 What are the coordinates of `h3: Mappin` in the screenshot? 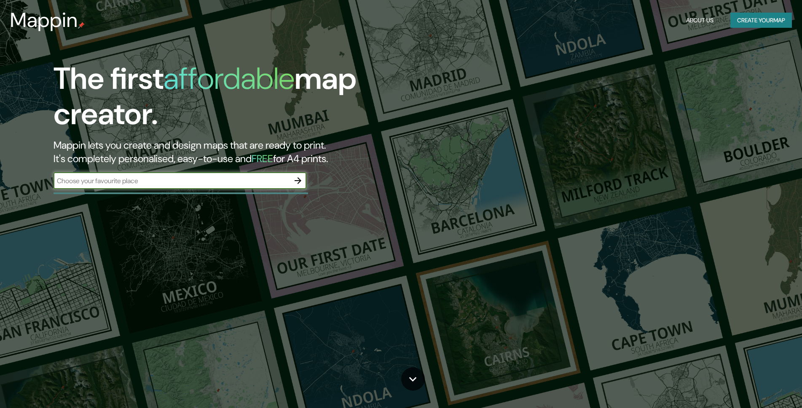 It's located at (44, 20).